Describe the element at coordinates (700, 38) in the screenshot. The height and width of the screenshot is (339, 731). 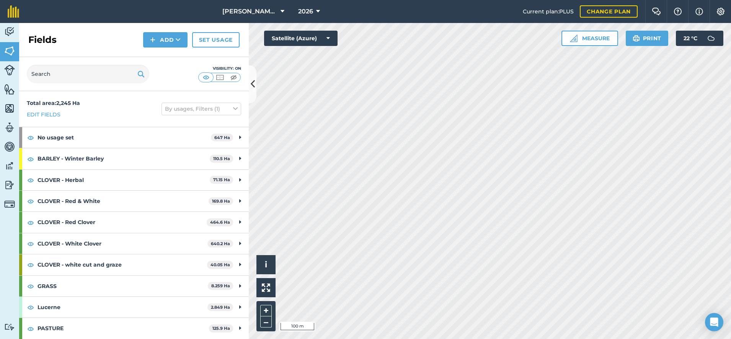
I see `button: 22 °C` at that location.